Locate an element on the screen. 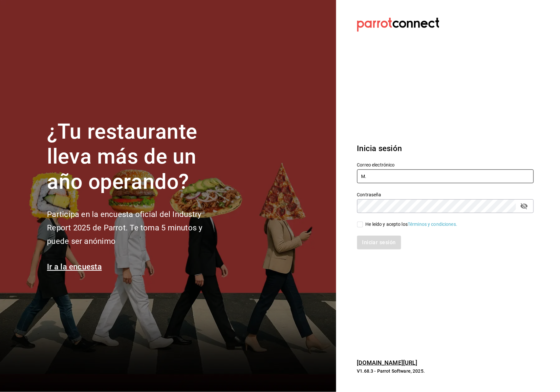  button: passwordField is located at coordinates (524, 206).